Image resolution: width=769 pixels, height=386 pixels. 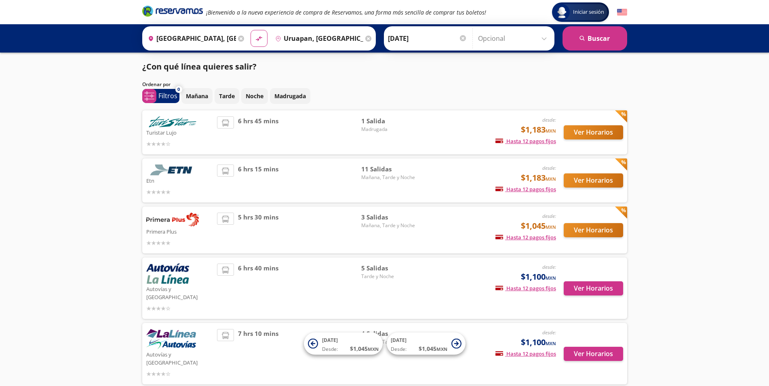 I want to click on img: Turistar Lujo, so click(x=173, y=122).